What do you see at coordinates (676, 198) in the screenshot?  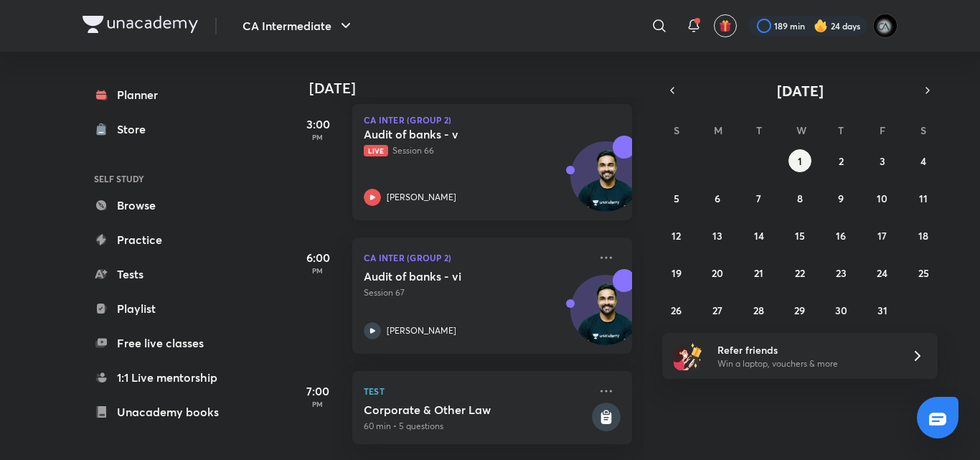 I see `button: October 5, 2025` at bounding box center [676, 198].